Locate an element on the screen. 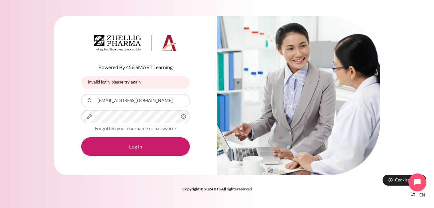 The width and height of the screenshot is (434, 208). input: Username or Email Address is located at coordinates (136, 100).